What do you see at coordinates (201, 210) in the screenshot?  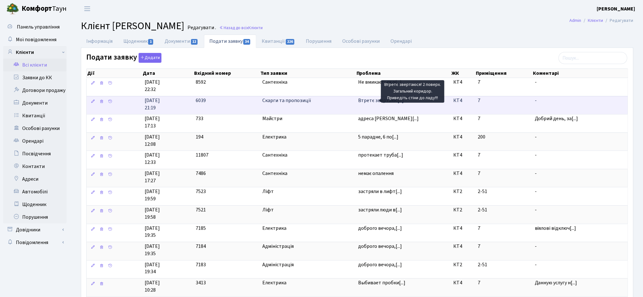 I see `span: 7521` at bounding box center [201, 210].